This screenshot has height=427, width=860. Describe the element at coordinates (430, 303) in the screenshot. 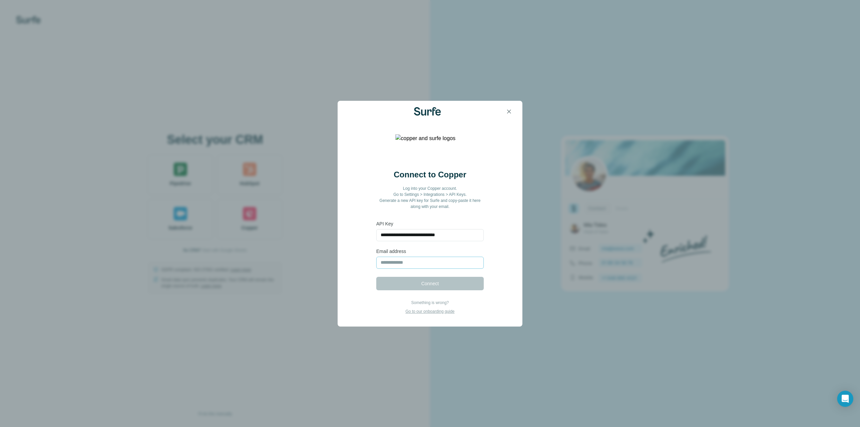

I see `p: Something is wrong?` at that location.